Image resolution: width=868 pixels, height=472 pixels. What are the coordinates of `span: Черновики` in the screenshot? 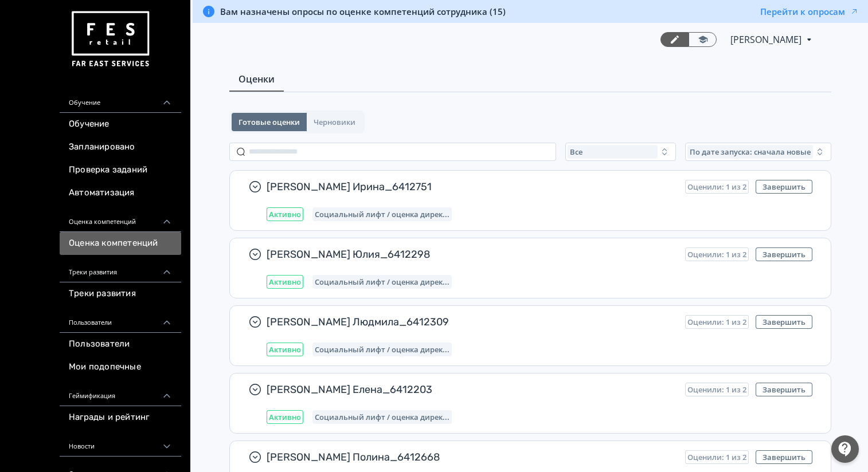 It's located at (334, 122).